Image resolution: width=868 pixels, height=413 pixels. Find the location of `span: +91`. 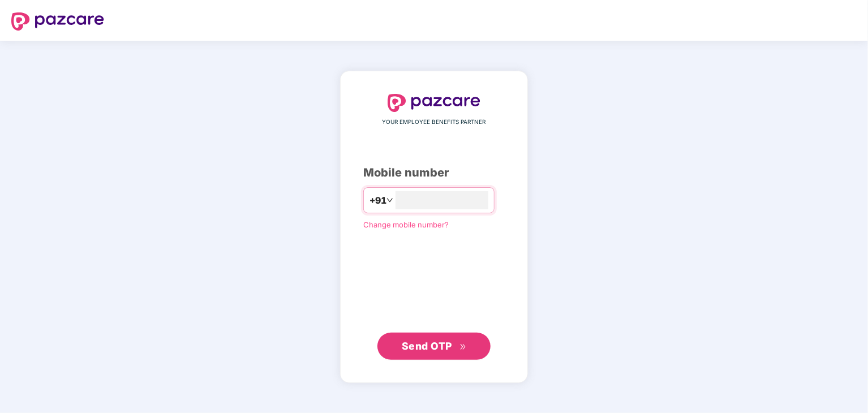

span: +91 is located at coordinates (378, 201).